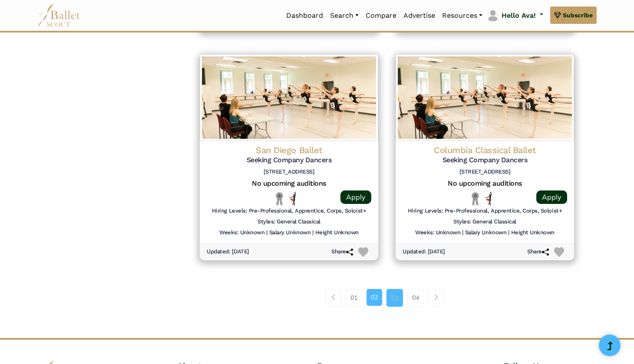  I want to click on h4: Columbia Classical Ballet, so click(485, 151).